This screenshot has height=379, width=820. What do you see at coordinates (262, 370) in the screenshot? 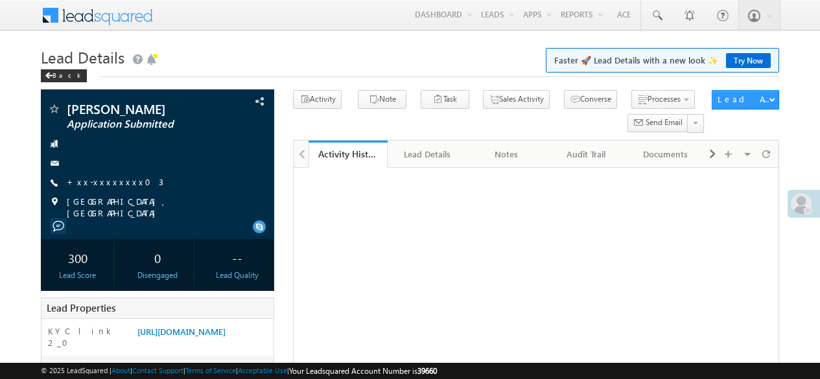
I see `a: Acceptable Use` at bounding box center [262, 370].